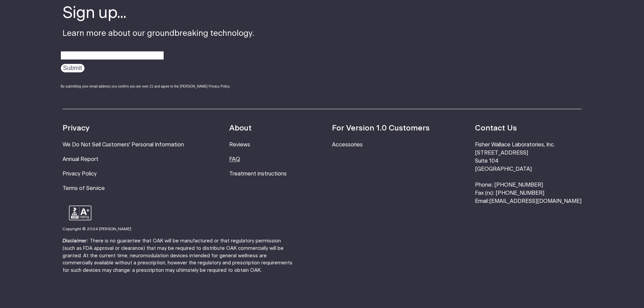 The width and height of the screenshot is (644, 308). Describe the element at coordinates (235, 159) in the screenshot. I see `a: FAQ` at that location.